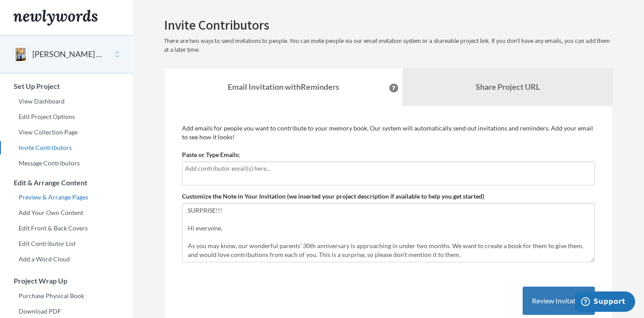 Image resolution: width=644 pixels, height=318 pixels. Describe the element at coordinates (388, 46) in the screenshot. I see `p: There are two ways to send invitations to people. You can invite people via our email invitation ...` at that location.